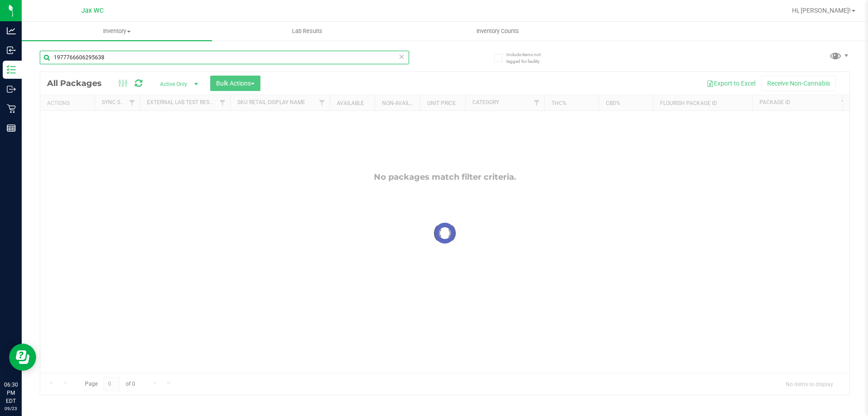 The width and height of the screenshot is (868, 416). What do you see at coordinates (529, 58) in the screenshot?
I see `span: Include items not tagged for facility` at bounding box center [529, 58].